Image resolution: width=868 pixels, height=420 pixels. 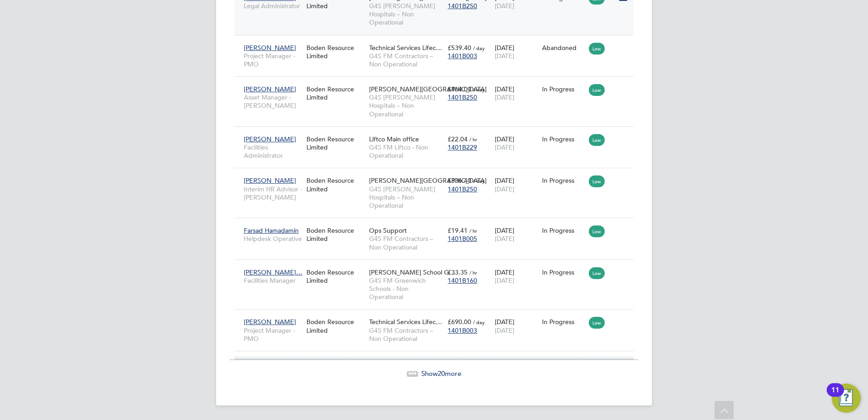 I want to click on span: £336.40, so click(x=460, y=180).